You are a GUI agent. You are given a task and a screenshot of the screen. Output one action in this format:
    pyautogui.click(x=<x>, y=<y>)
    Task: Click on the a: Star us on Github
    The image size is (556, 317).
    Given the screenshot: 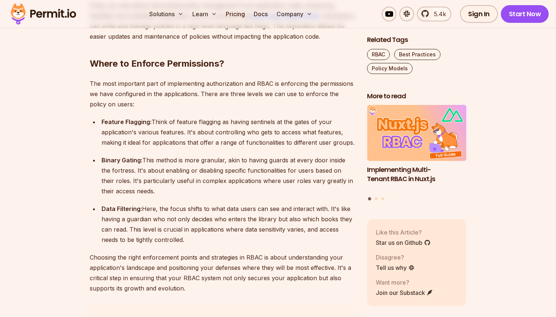 What is the action you would take?
    pyautogui.click(x=403, y=242)
    